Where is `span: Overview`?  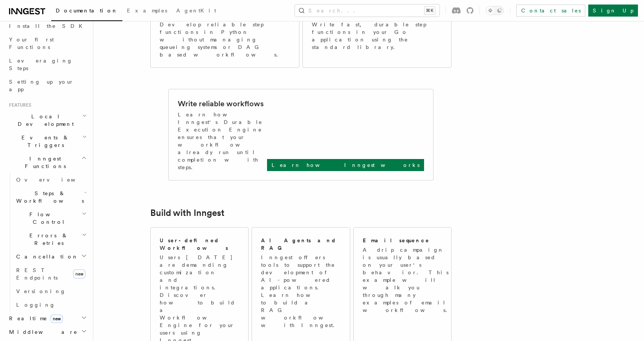
span: Overview is located at coordinates (55, 180).